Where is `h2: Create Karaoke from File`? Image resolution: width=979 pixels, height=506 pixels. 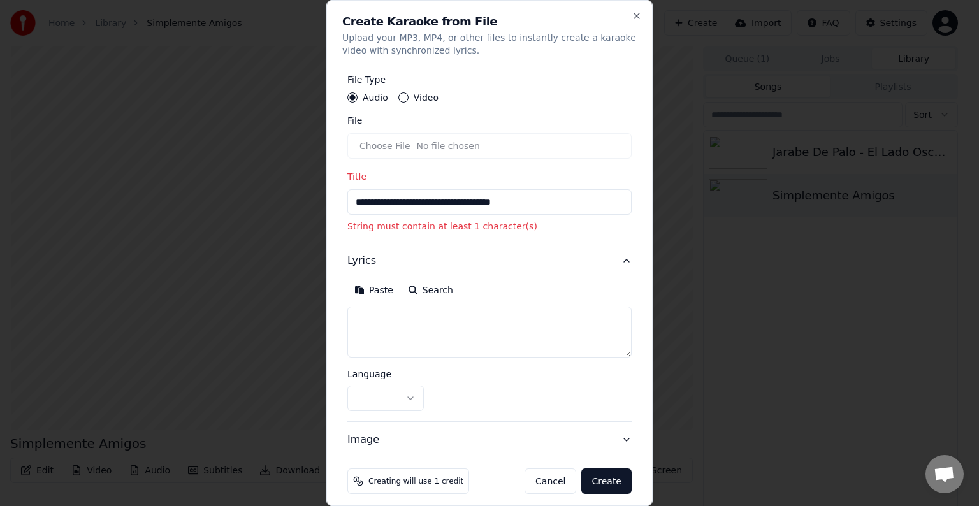
h2: Create Karaoke from File is located at coordinates (490, 22).